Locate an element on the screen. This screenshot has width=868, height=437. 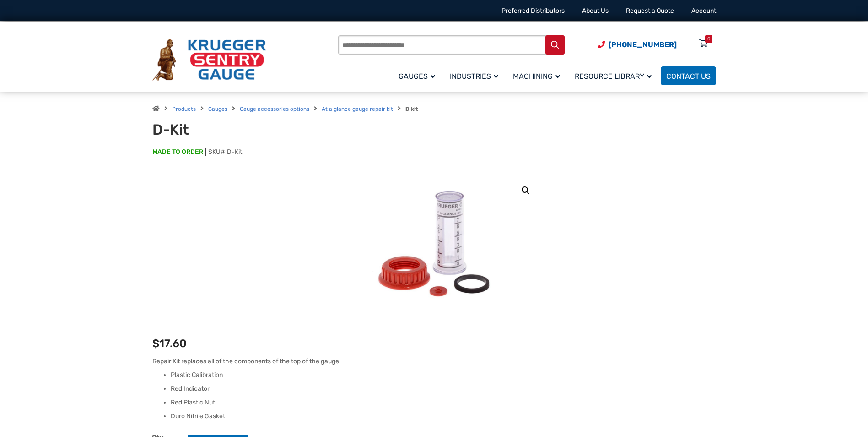
img: D-Kit is located at coordinates (434, 244).